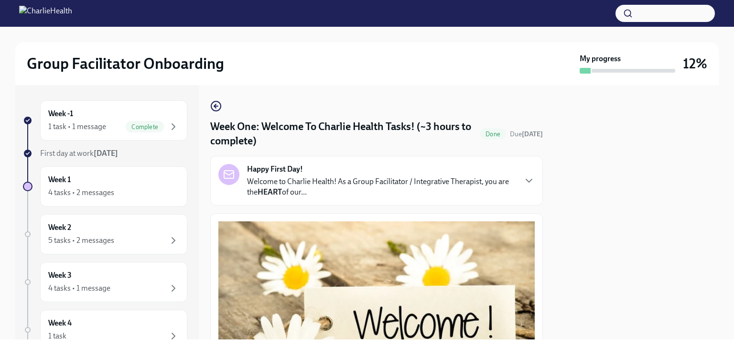 Image resolution: width=734 pixels, height=349 pixels. Describe the element at coordinates (61, 114) in the screenshot. I see `h6: Week -1` at that location.